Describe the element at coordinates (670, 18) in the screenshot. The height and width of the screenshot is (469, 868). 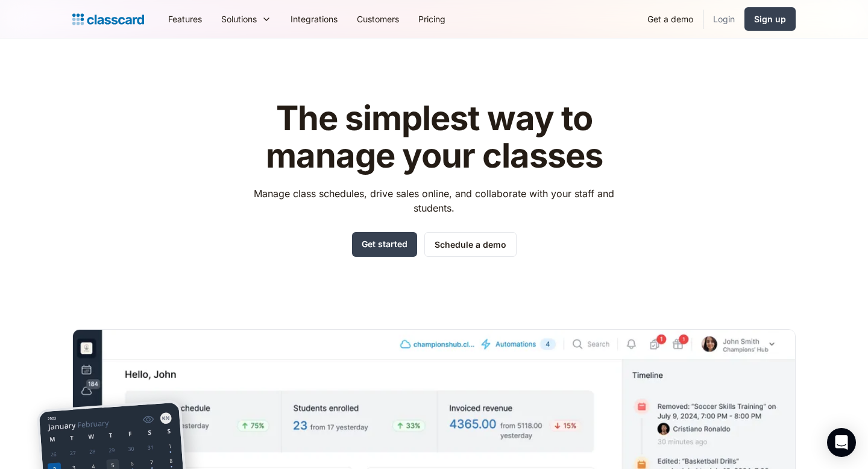
I see `a: Get a demo` at that location.